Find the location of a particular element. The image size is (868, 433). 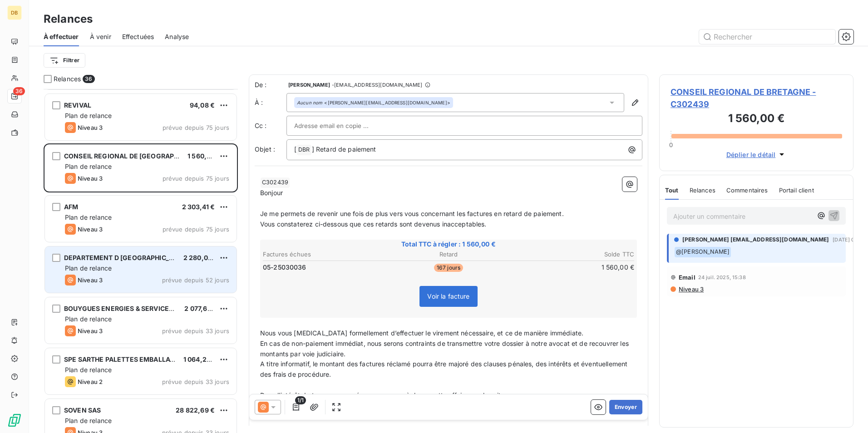

span: Bonjour is located at coordinates (271, 192).